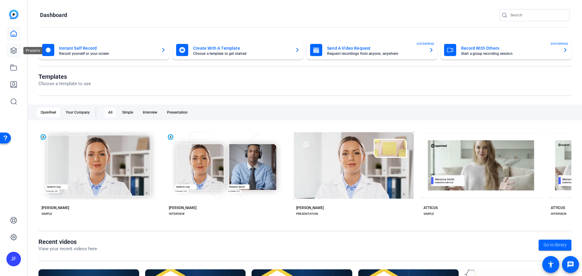 This screenshot has height=276, width=582. What do you see at coordinates (307, 214) in the screenshot?
I see `div: PRESENTATION` at bounding box center [307, 214].